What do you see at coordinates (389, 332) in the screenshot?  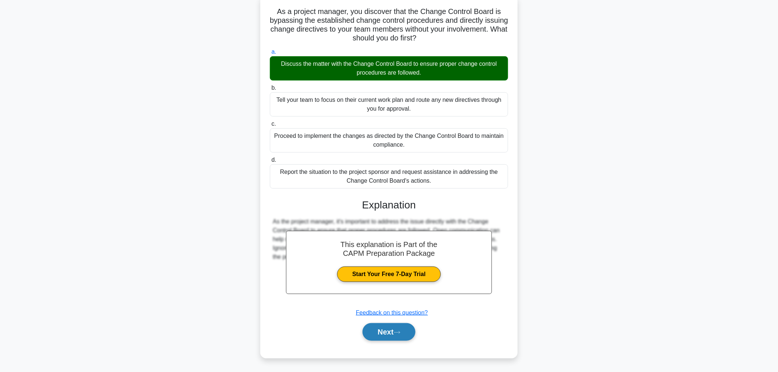 I see `button: Next` at bounding box center [389, 332].